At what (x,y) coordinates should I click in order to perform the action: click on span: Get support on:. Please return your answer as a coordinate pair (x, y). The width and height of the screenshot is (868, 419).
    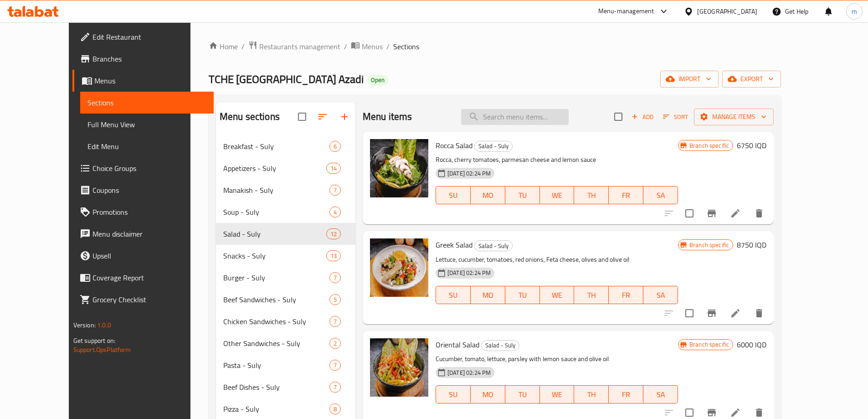
    Looking at the image, I should click on (94, 340).